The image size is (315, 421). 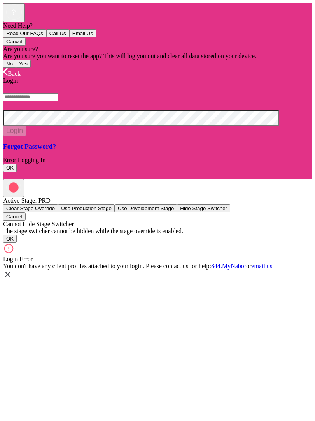 I want to click on div: The stage switcher cannot be hidden while the stage override is enabled., so click(x=158, y=231).